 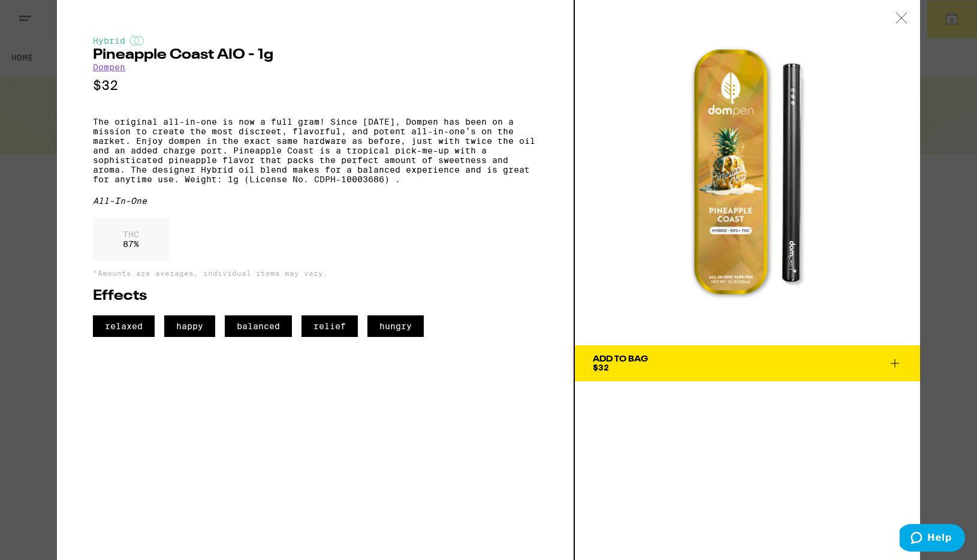 I want to click on button: Add To Bag$32, so click(x=747, y=363).